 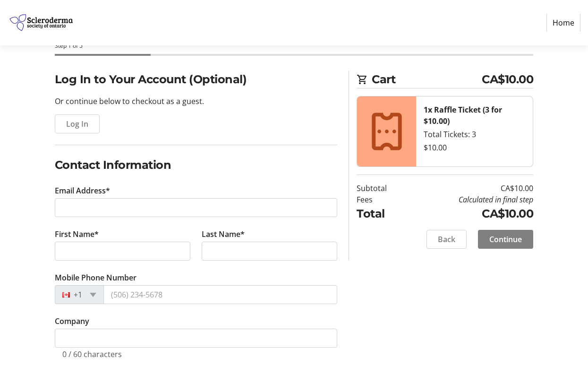 I want to click on td: Fees, so click(x=382, y=200).